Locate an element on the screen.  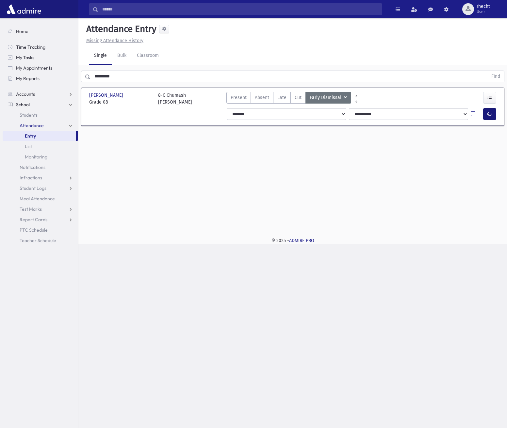
u: Missing Attendance History is located at coordinates (115, 40).